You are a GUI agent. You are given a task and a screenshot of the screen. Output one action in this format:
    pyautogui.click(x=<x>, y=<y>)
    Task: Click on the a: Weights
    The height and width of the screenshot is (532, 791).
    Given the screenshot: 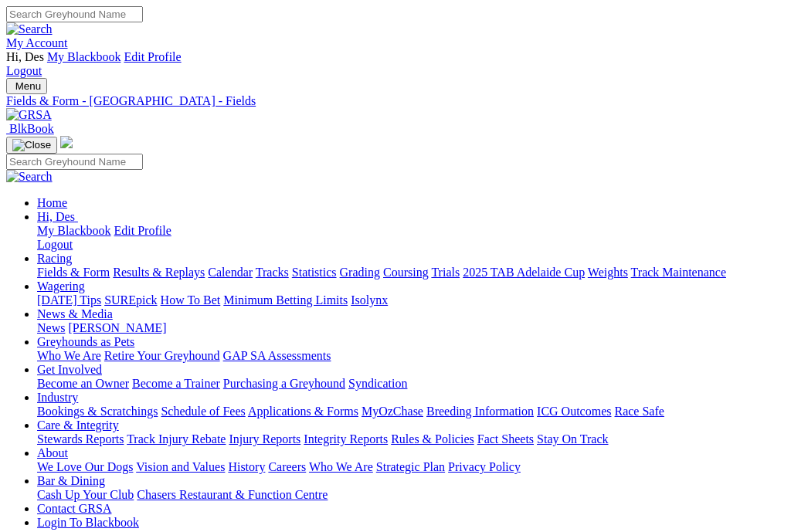 What is the action you would take?
    pyautogui.click(x=608, y=272)
    